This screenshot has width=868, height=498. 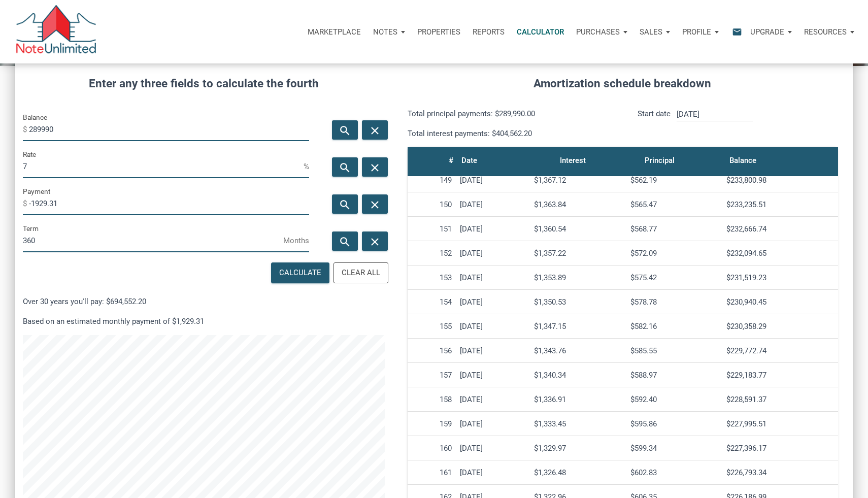 What do you see at coordinates (674, 180) in the screenshot?
I see `div: $562.19` at bounding box center [674, 180].